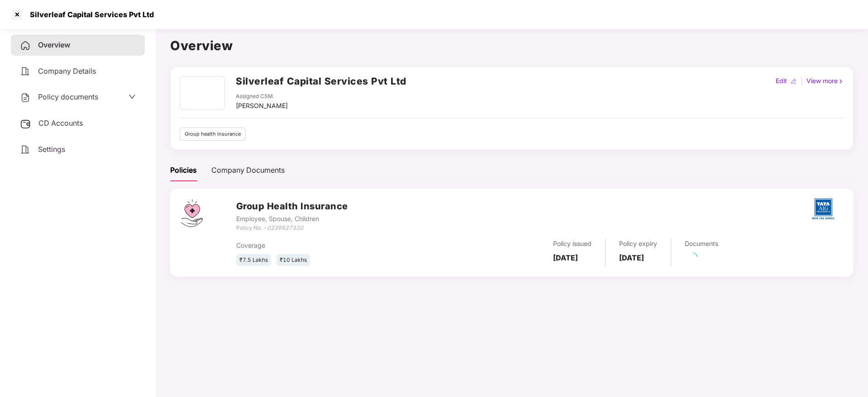 The height and width of the screenshot is (397, 868). Describe the element at coordinates (25, 124) in the screenshot. I see `img: svg+xml;base64,PHN2ZyB3aWR0aD0iMjUiIGhlaWdodD0iMjQiIHZpZXdCb3g9IjAgMCAyNSAyNCIgZmlsbD0ibm9uZSIgeG...` at that location.